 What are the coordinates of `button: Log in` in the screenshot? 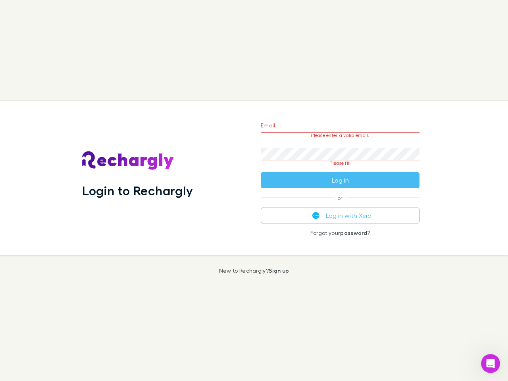 It's located at (340, 180).